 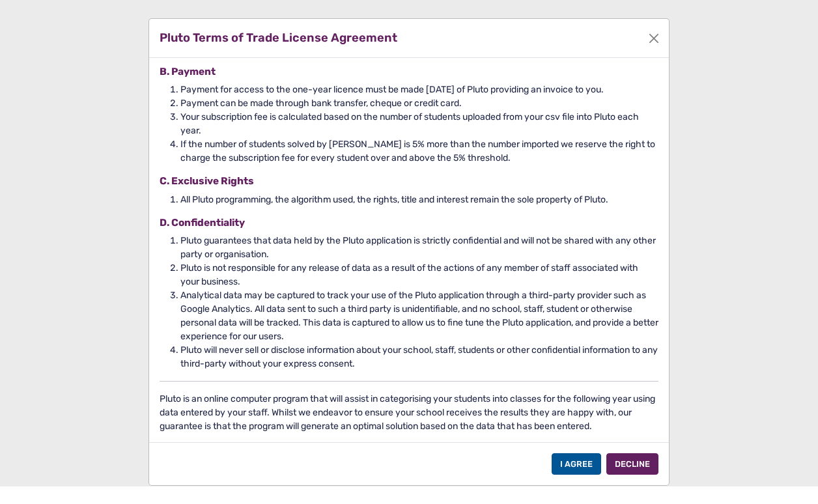 What do you see at coordinates (632, 463) in the screenshot?
I see `div: Decline` at bounding box center [632, 463].